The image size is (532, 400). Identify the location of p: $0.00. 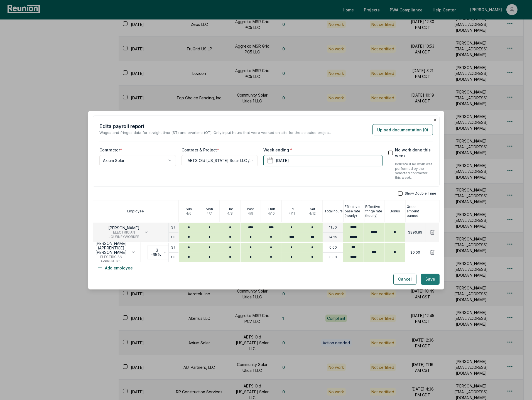
(415, 253).